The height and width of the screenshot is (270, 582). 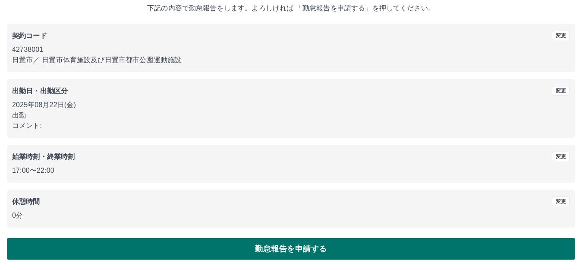 What do you see at coordinates (291, 60) in the screenshot?
I see `p: 日置市 ／ 日置市体育施設及び日置市都市公園運動施設` at bounding box center [291, 60].